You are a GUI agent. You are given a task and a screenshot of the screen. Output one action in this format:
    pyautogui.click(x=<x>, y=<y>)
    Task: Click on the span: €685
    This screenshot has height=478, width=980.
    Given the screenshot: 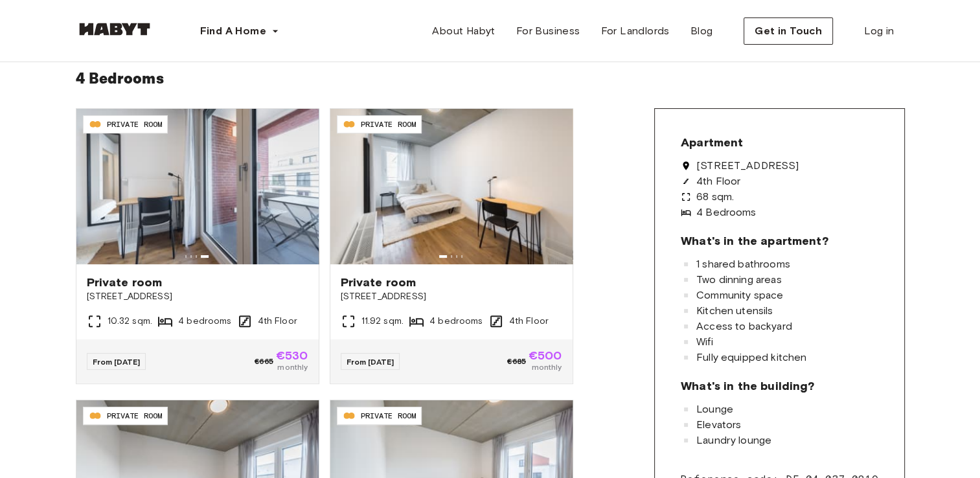 What is the action you would take?
    pyautogui.click(x=516, y=361)
    